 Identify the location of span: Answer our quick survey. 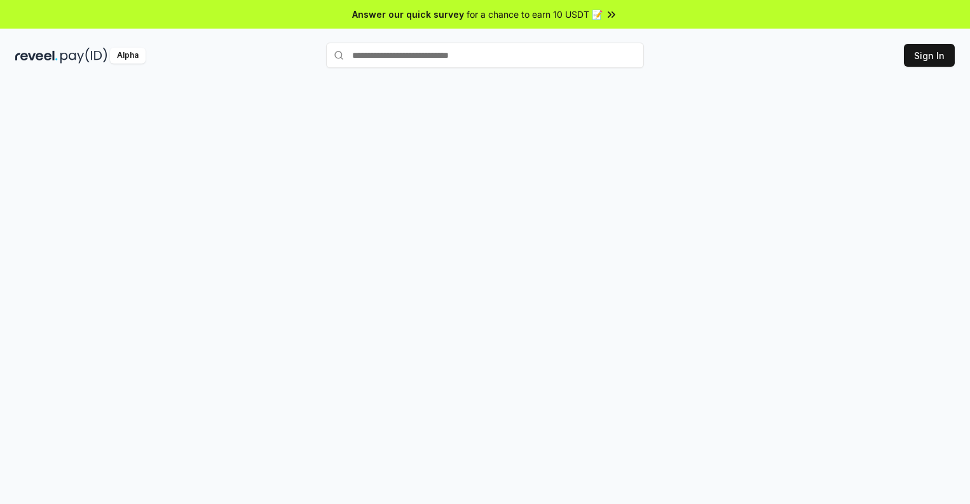
(408, 14).